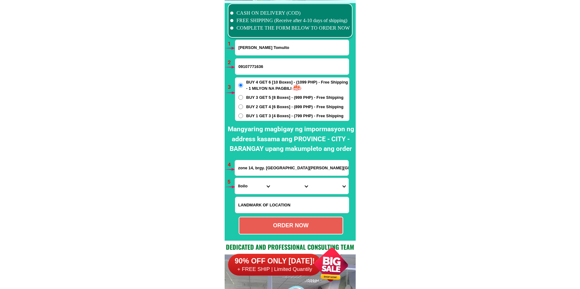 This screenshot has width=580, height=289. I want to click on select: Select district, so click(291, 186).